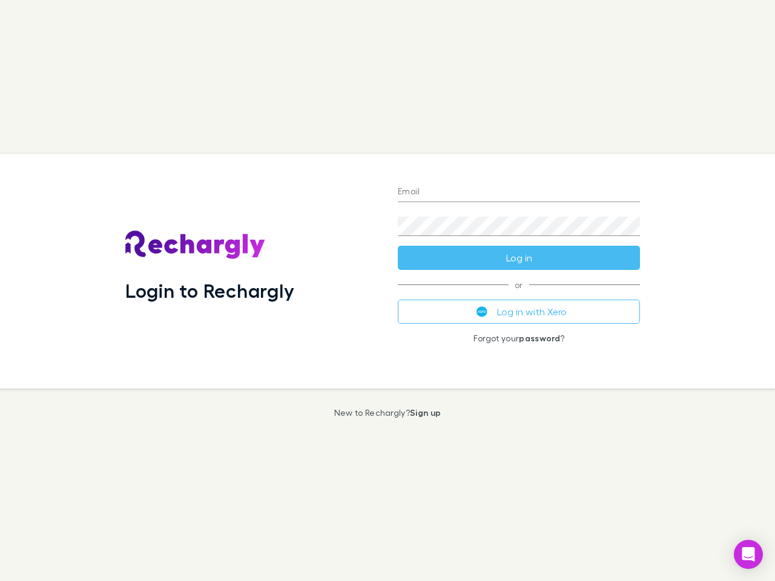 This screenshot has height=581, width=775. I want to click on img: Rechargly's Logo, so click(196, 245).